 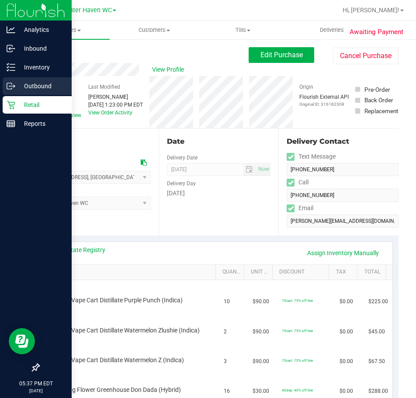 I want to click on span: FT 1g Vape Cart Distillate Purple Punch (Indica), so click(x=118, y=300).